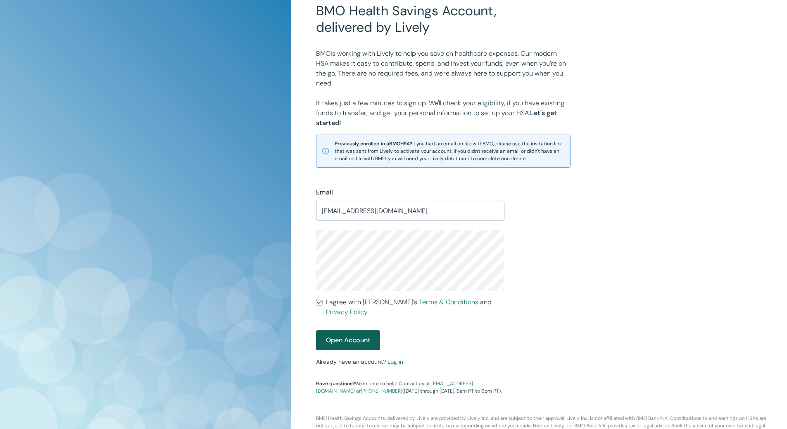  Describe the element at coordinates (410, 19) in the screenshot. I see `h2: BMO Health Savings Account, delivered by Lively` at that location.